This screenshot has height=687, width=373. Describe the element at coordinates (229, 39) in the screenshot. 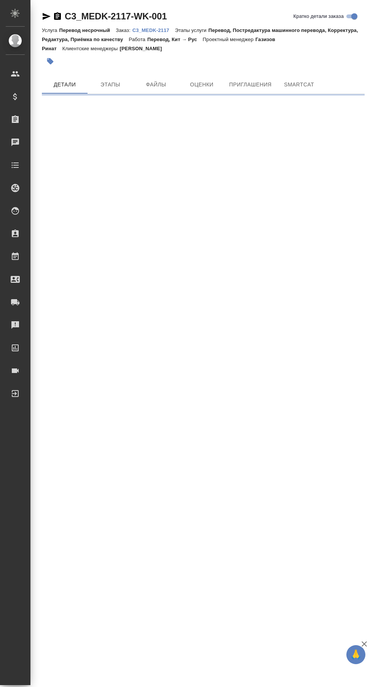

I see `p: Проектный менеджер` at that location.